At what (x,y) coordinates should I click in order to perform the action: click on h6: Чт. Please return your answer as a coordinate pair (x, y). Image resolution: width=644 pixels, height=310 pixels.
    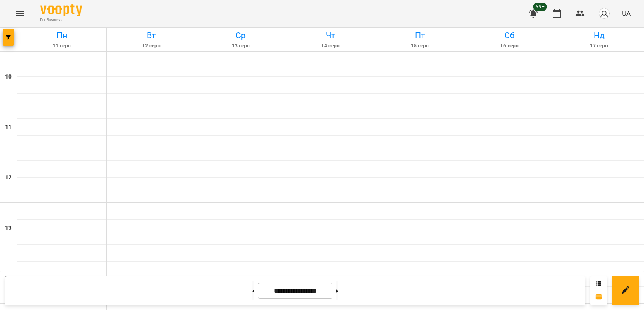
    Looking at the image, I should click on (331, 35).